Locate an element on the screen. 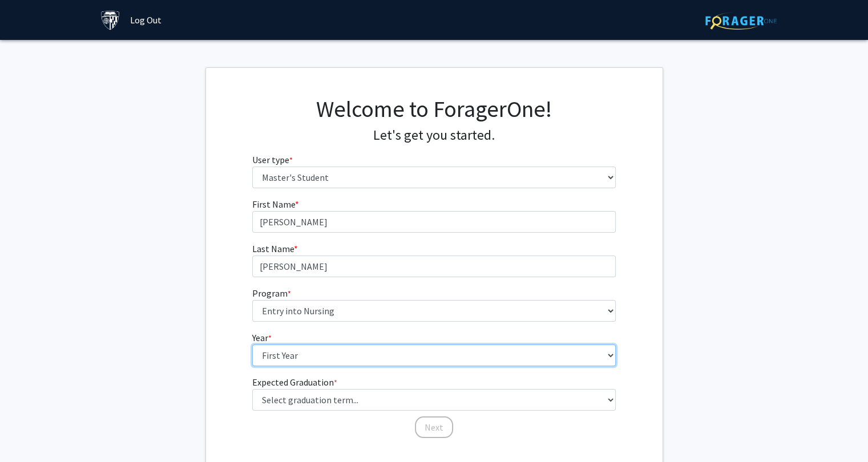  label: Expected Graduation is located at coordinates (295, 383).